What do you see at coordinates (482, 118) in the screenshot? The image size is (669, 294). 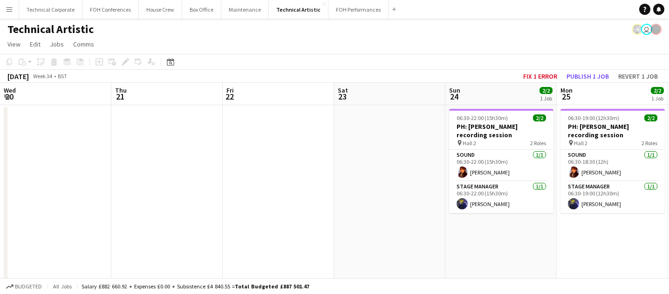 I see `span: 06:30-22:00 (15h30m)` at bounding box center [482, 118].